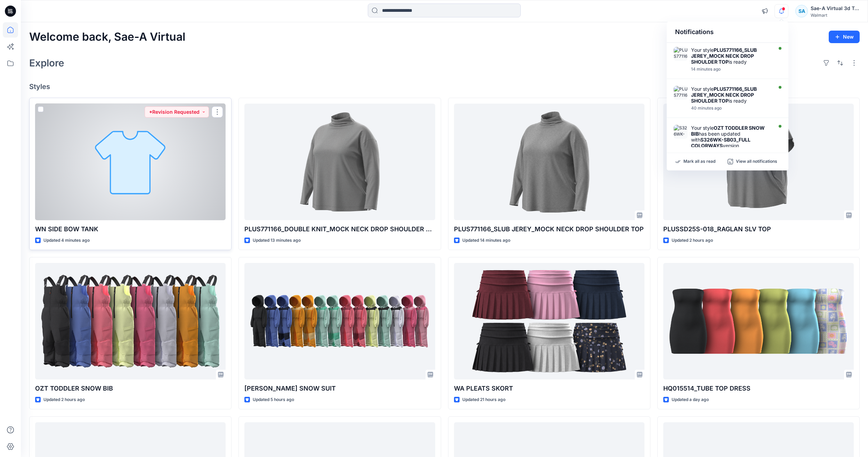 The image size is (868, 457). Describe the element at coordinates (835, 15) in the screenshot. I see `div: Walmart` at that location.